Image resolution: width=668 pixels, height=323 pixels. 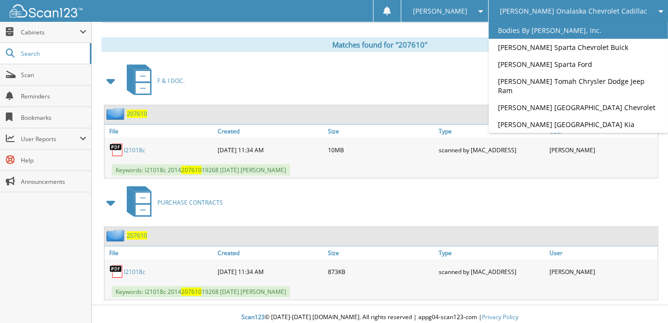 What do you see at coordinates (50, 139) in the screenshot?
I see `span: User Reports` at bounding box center [50, 139].